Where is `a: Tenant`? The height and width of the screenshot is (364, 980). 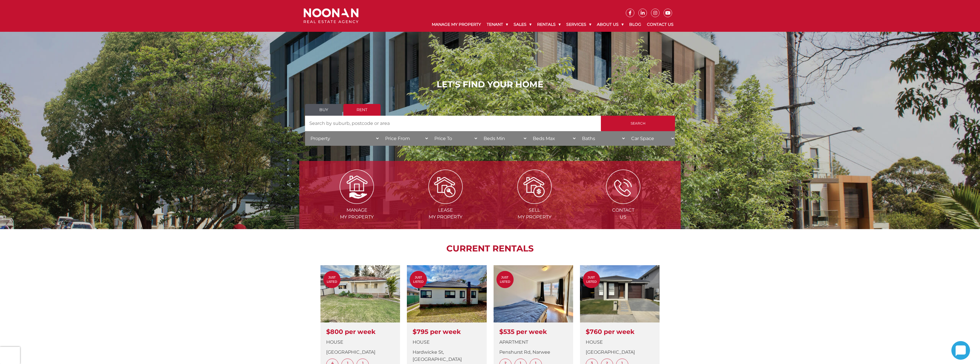
a: Tenant is located at coordinates (497, 25).